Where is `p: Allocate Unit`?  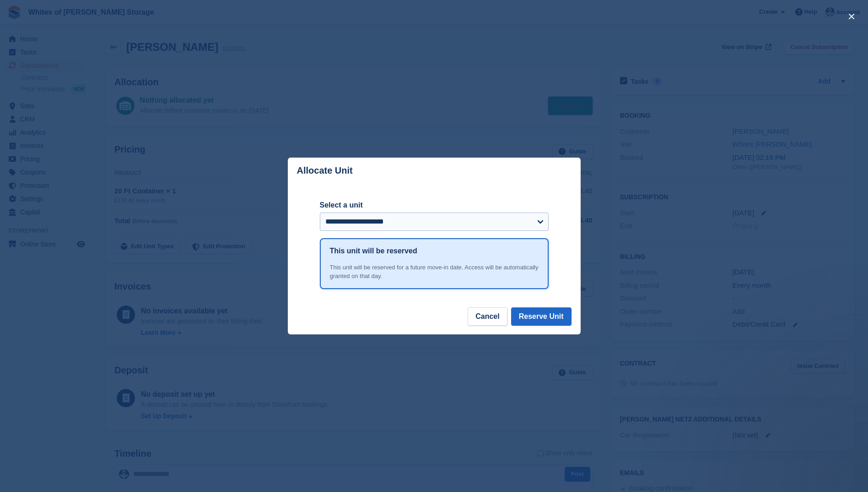
p: Allocate Unit is located at coordinates (325, 171).